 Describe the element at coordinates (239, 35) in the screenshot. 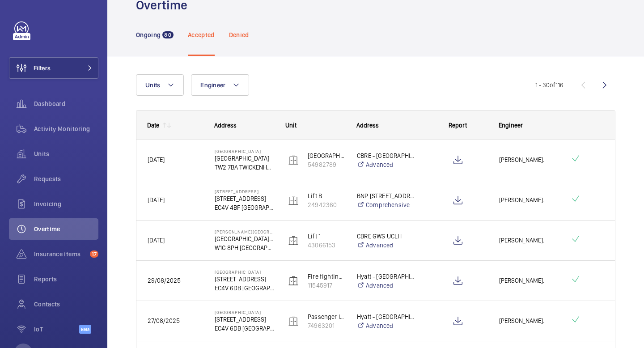

I see `p: Denied` at that location.